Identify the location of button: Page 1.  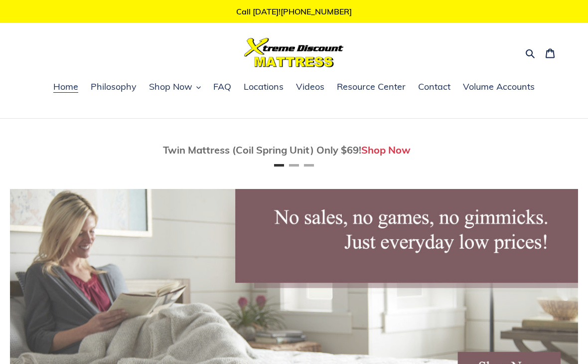
(279, 164).